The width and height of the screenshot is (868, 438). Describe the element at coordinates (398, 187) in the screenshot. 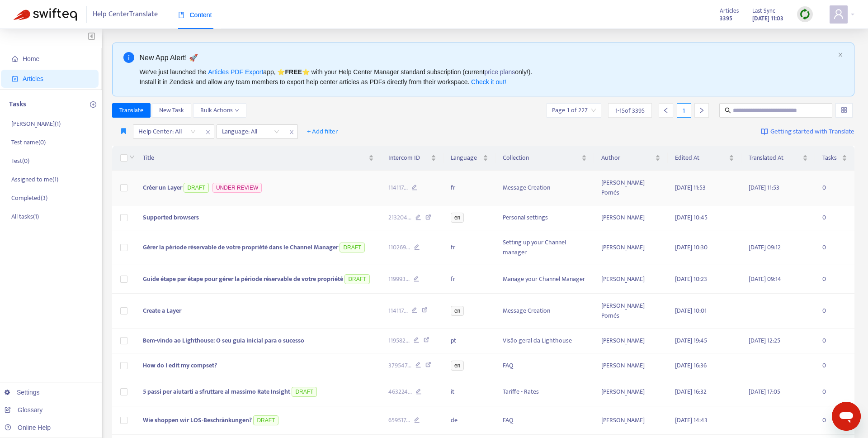

I see `span: 114117 ...` at that location.